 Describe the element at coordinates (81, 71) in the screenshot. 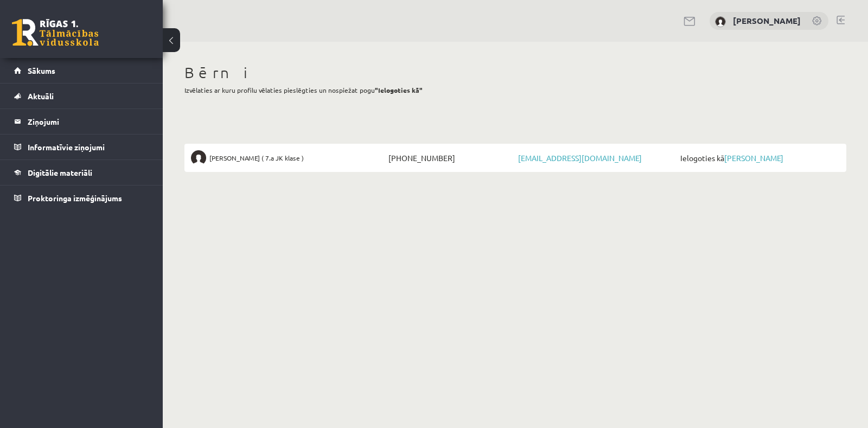

I see `a: Sākums` at that location.